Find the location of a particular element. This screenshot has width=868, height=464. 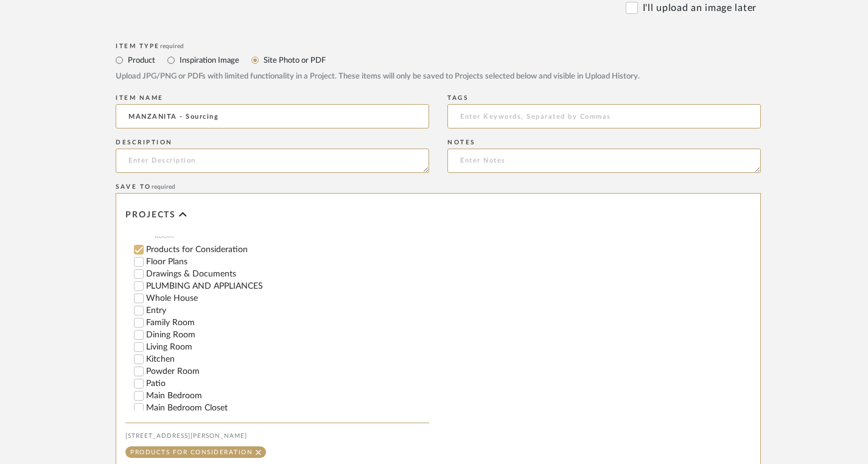

label: Drawings & Documents is located at coordinates (287, 274).